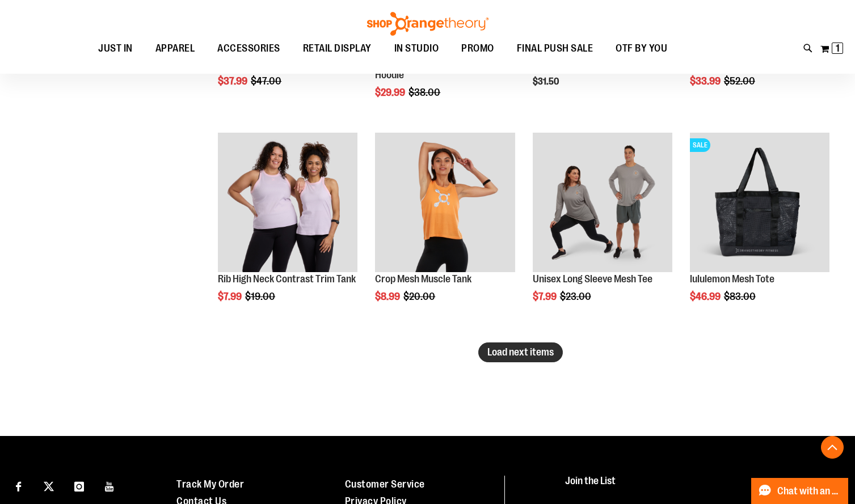  What do you see at coordinates (602, 203) in the screenshot?
I see `a: Unisex Long Sleeve Mesh Tee primary image` at bounding box center [602, 203].